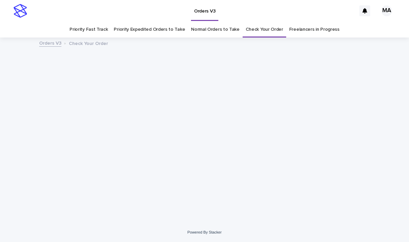 This screenshot has width=409, height=242. What do you see at coordinates (387, 11) in the screenshot?
I see `div: MA` at bounding box center [387, 11].